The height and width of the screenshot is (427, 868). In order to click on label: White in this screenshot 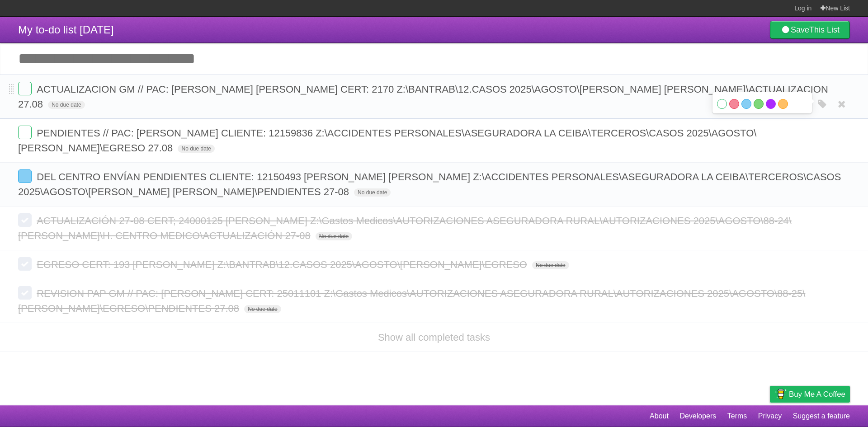, I will do `click(722, 104)`.